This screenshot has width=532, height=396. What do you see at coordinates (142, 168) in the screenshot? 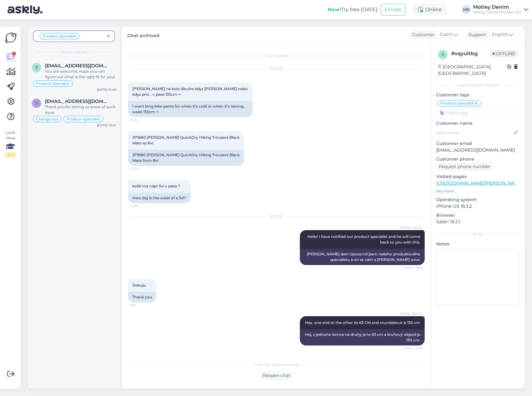
I see `span: 22:35` at bounding box center [142, 168].